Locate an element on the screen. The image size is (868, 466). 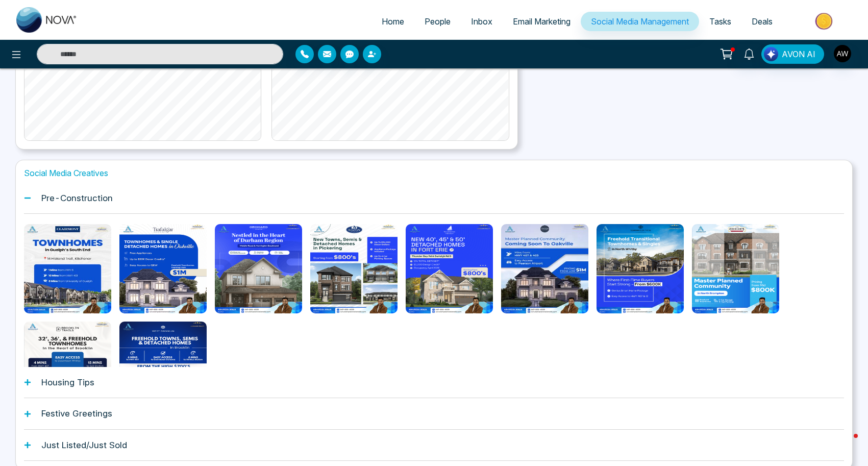
a: Deals is located at coordinates (762, 22).